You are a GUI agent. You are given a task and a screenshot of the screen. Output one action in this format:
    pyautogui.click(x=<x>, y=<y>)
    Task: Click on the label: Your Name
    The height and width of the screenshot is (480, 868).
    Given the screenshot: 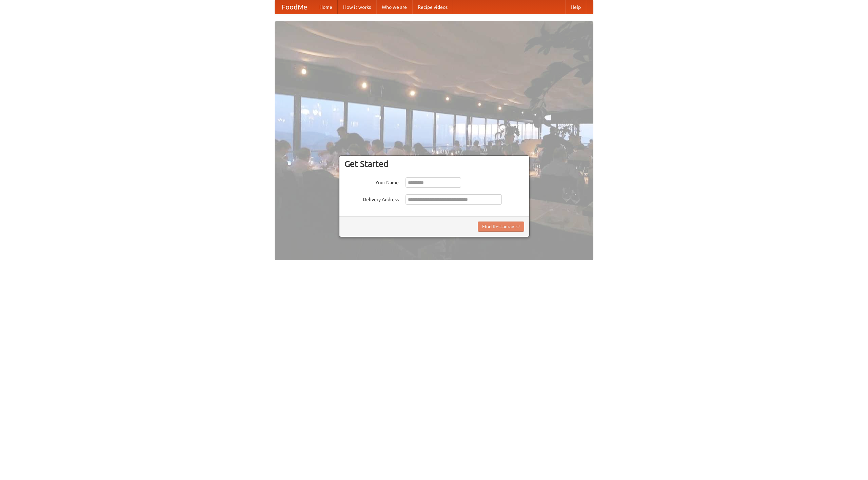 What is the action you would take?
    pyautogui.click(x=372, y=181)
    